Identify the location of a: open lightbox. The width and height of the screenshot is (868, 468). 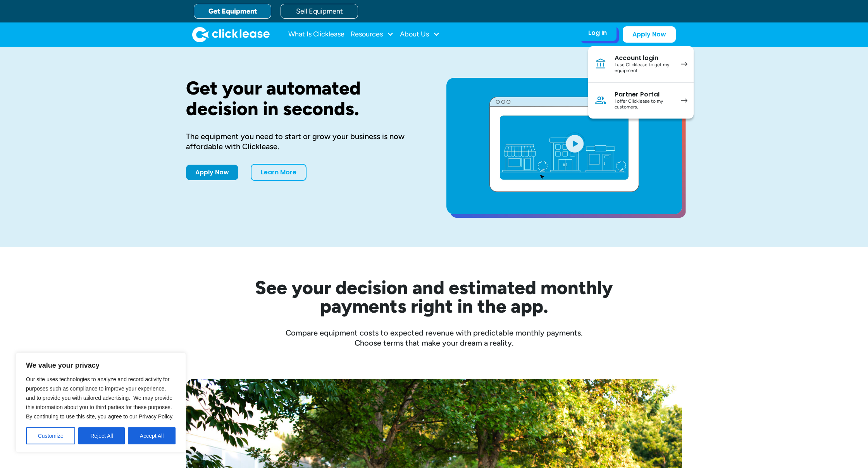
(564, 146).